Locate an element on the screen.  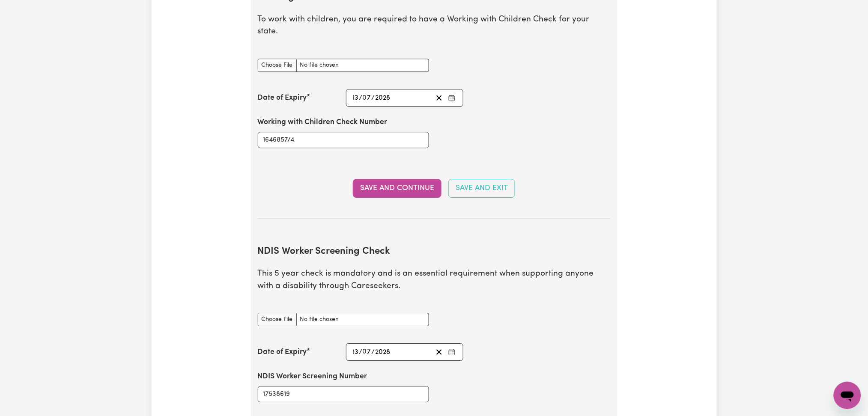
button: Enter the Date of Expiry of your NDIS Worker Screening Check is located at coordinates (451, 352).